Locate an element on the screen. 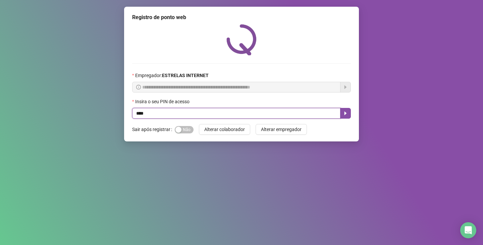  span: Empregador : is located at coordinates (172, 75).